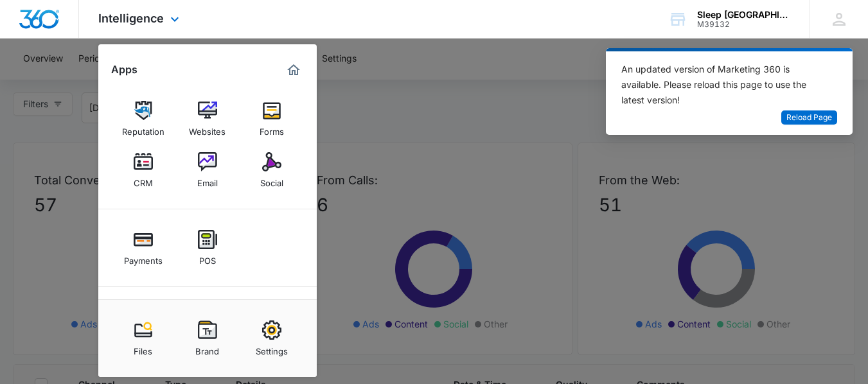  I want to click on div: Settings, so click(272, 348).